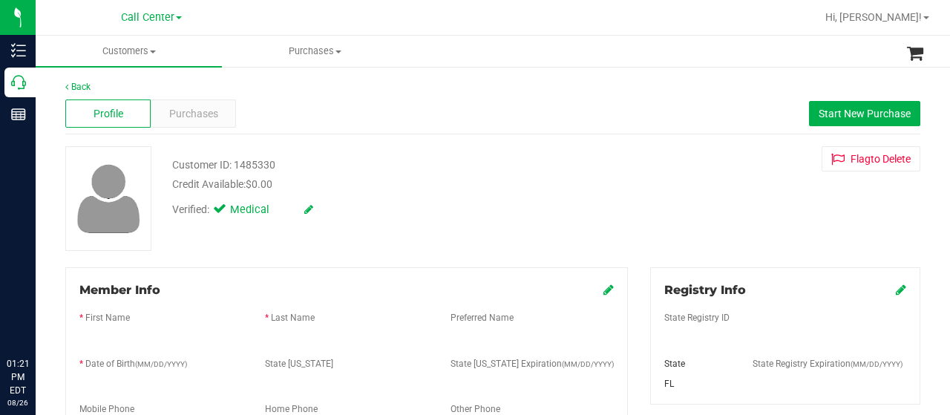  Describe the element at coordinates (108, 198) in the screenshot. I see `img: user-icon.png` at that location.